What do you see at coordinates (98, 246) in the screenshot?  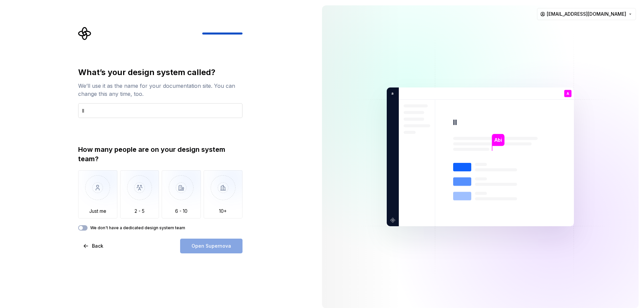 I see `span: Back` at bounding box center [98, 246].